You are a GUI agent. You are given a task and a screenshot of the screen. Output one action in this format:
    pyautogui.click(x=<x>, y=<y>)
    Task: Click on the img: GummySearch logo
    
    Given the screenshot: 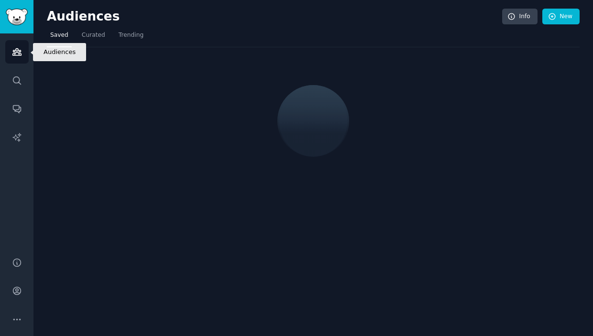 What is the action you would take?
    pyautogui.click(x=17, y=17)
    